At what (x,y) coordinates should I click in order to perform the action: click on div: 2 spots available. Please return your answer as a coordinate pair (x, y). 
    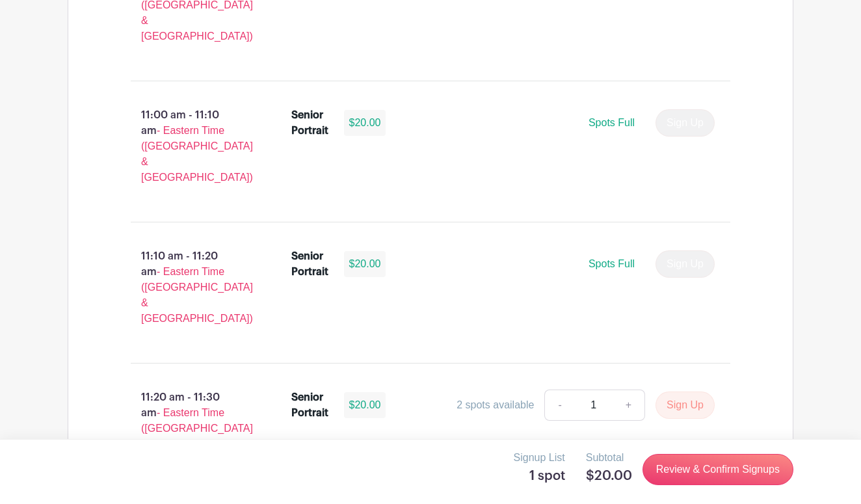
    Looking at the image, I should click on (495, 405).